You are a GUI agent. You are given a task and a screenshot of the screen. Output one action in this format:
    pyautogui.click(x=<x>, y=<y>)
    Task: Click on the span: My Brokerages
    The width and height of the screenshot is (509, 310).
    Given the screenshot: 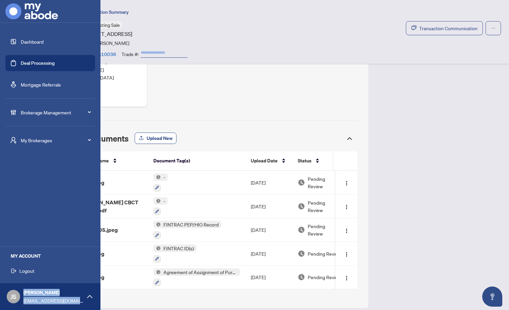 What is the action you would take?
    pyautogui.click(x=56, y=140)
    